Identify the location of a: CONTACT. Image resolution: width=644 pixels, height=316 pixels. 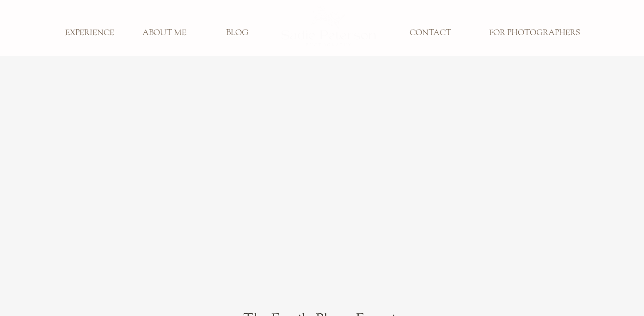
(431, 33).